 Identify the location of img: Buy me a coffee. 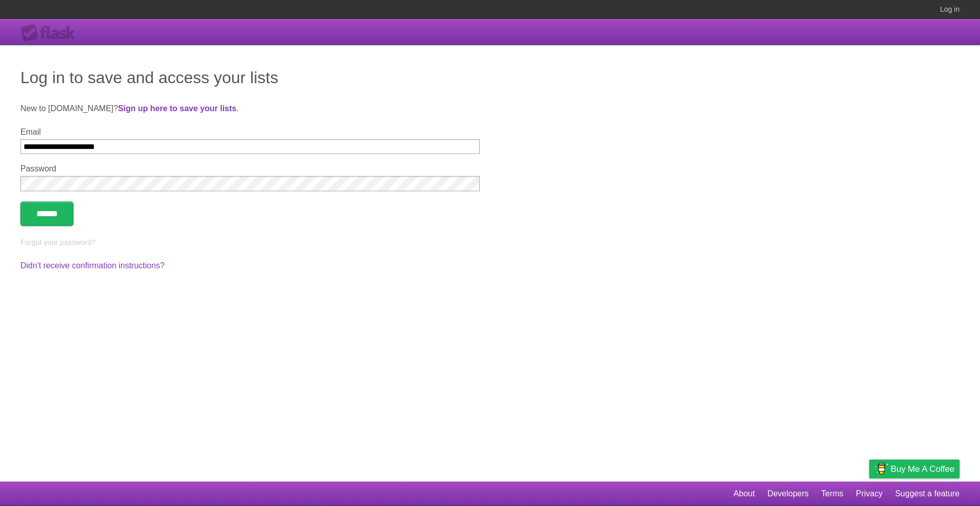
(881, 468).